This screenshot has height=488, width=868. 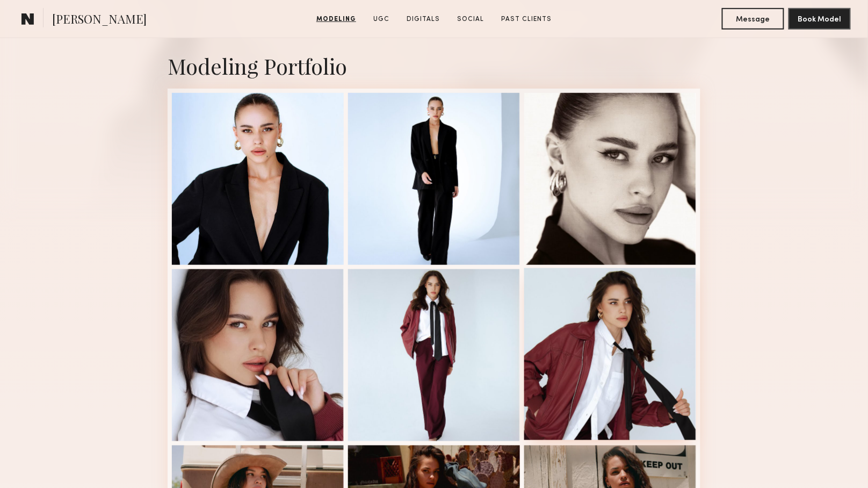 I want to click on button: Book Model, so click(x=819, y=19).